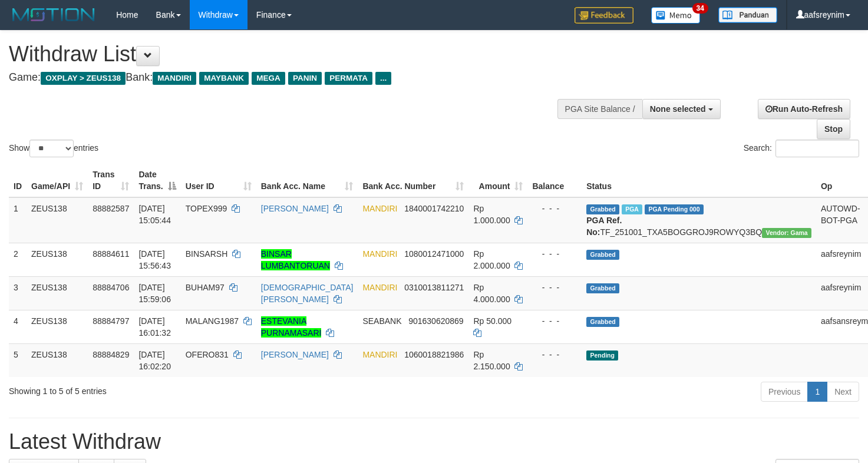  What do you see at coordinates (291, 327) in the screenshot?
I see `a: ESTEVANIA PURNAMASARI` at bounding box center [291, 327].